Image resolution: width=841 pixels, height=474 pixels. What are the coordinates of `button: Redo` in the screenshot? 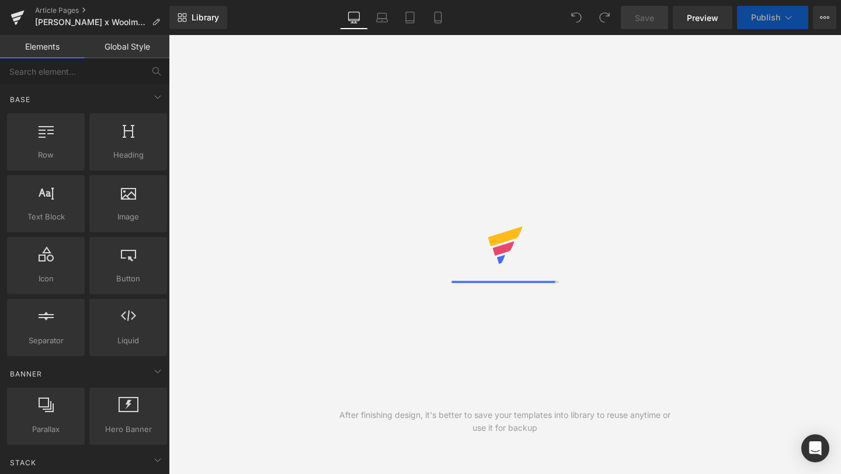 It's located at (605, 18).